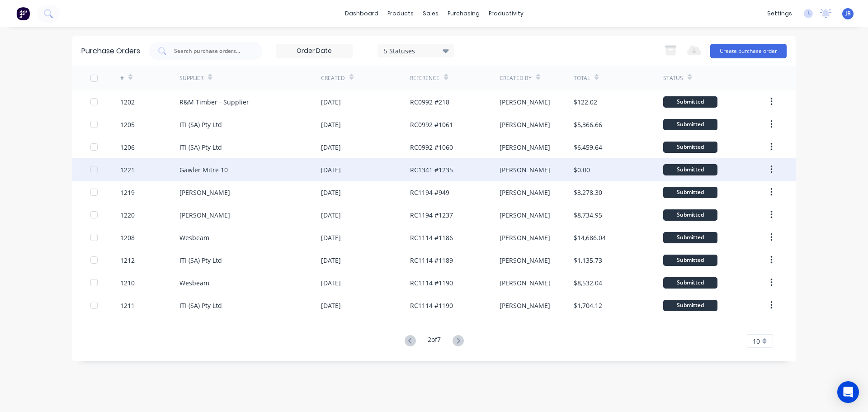 This screenshot has width=868, height=412. I want to click on div: $8,532.04, so click(588, 283).